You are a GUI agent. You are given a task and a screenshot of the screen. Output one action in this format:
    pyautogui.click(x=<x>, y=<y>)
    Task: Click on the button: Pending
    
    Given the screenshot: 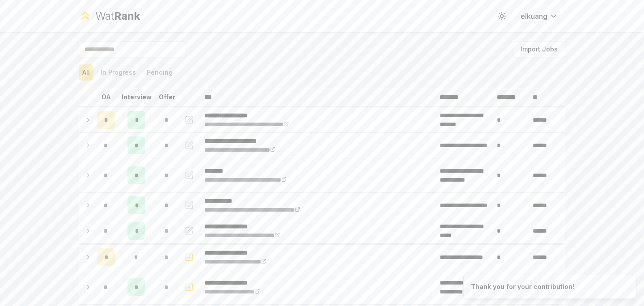 What is the action you would take?
    pyautogui.click(x=160, y=73)
    